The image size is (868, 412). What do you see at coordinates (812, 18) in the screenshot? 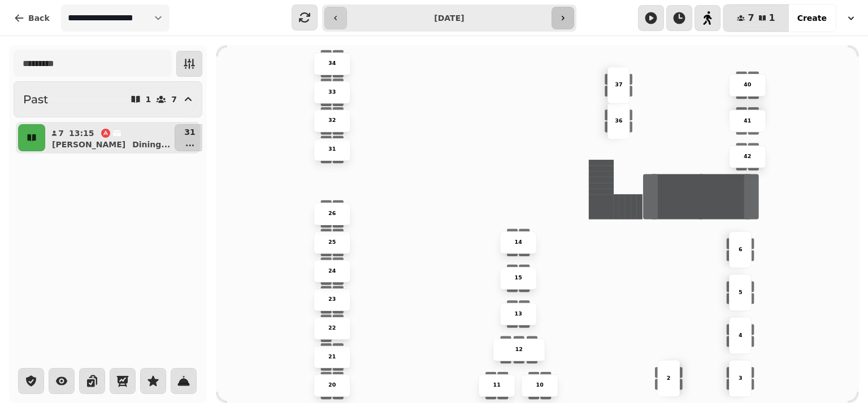
I see `button: Create` at bounding box center [812, 18].